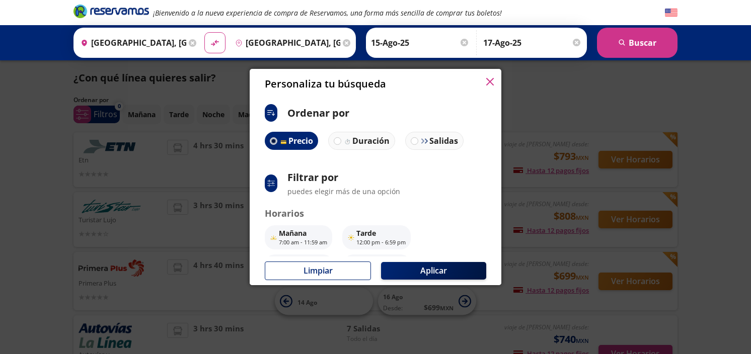  What do you see at coordinates (637, 43) in the screenshot?
I see `button: Buscar` at bounding box center [637, 43].